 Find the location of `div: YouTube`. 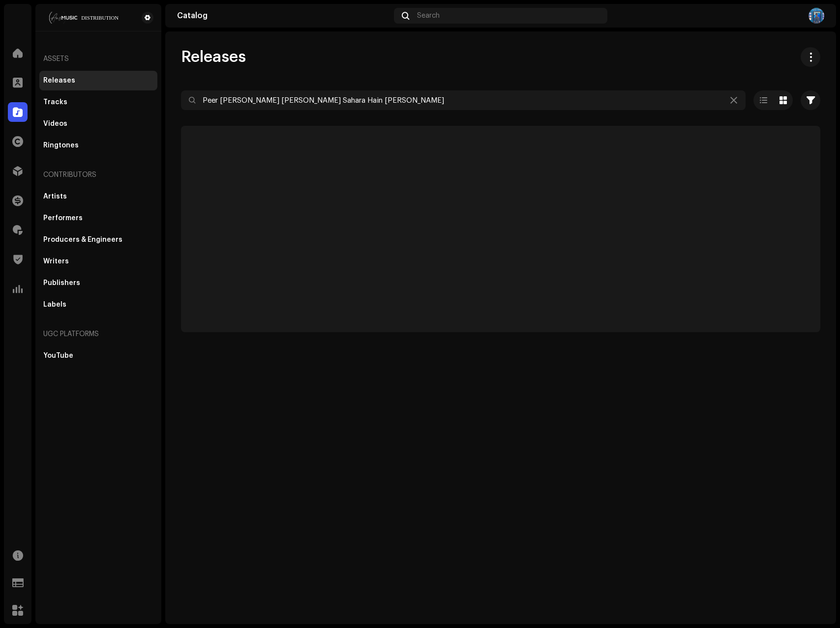

div: YouTube is located at coordinates (58, 356).